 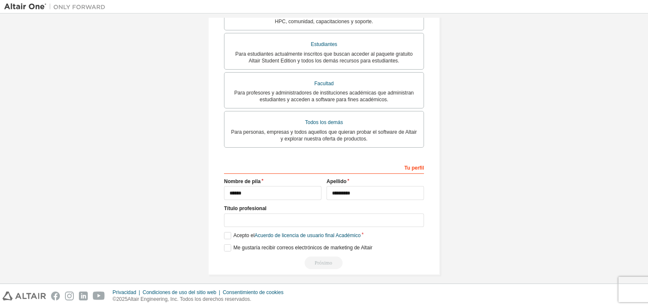 What do you see at coordinates (348, 235) in the screenshot?
I see `font: Académico` at bounding box center [348, 235].